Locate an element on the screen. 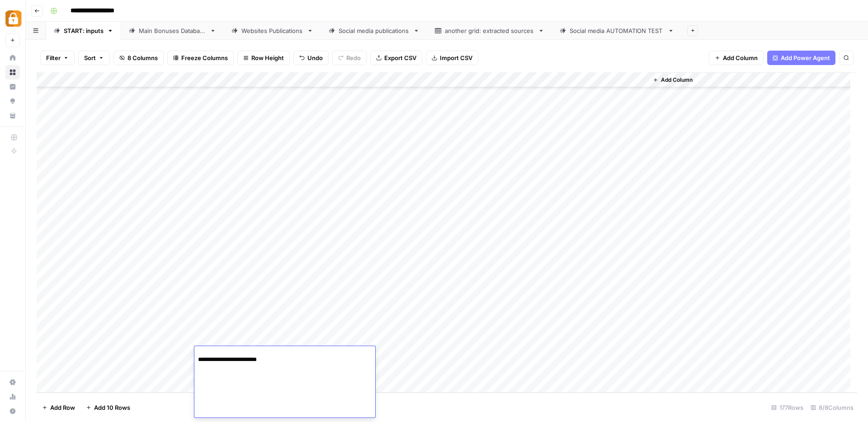 This screenshot has width=868, height=422. a: Home is located at coordinates (13, 58).